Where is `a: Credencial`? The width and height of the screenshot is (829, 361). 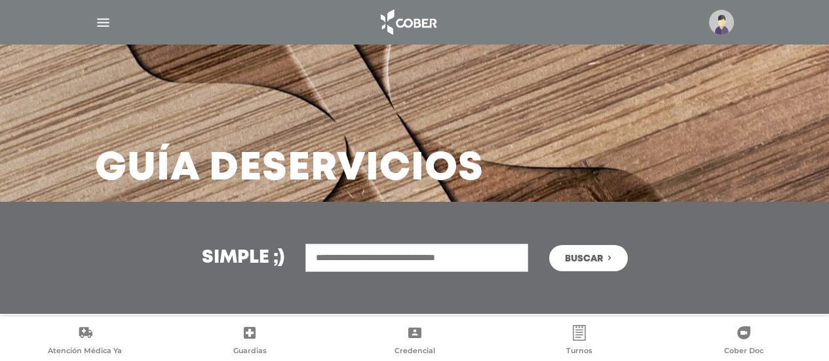 a: Credencial is located at coordinates (414, 342).